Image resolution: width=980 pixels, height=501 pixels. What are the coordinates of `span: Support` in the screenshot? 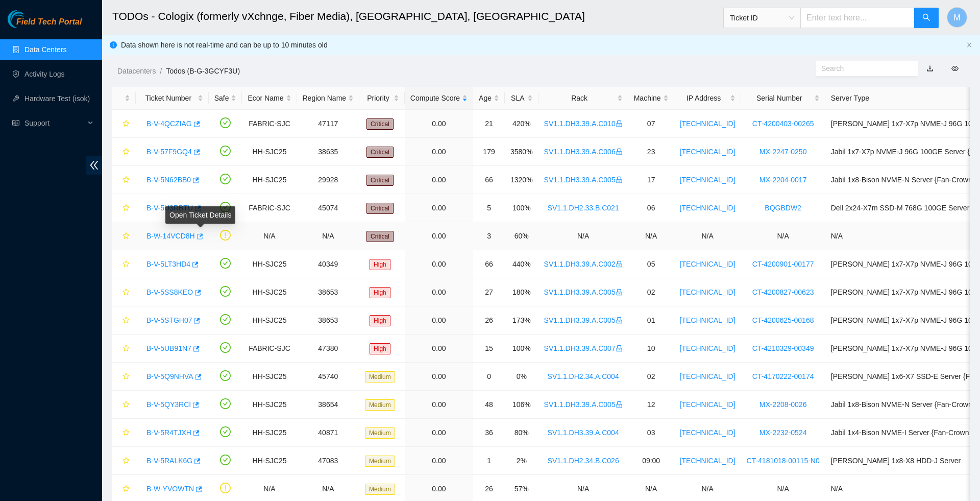 It's located at (55, 123).